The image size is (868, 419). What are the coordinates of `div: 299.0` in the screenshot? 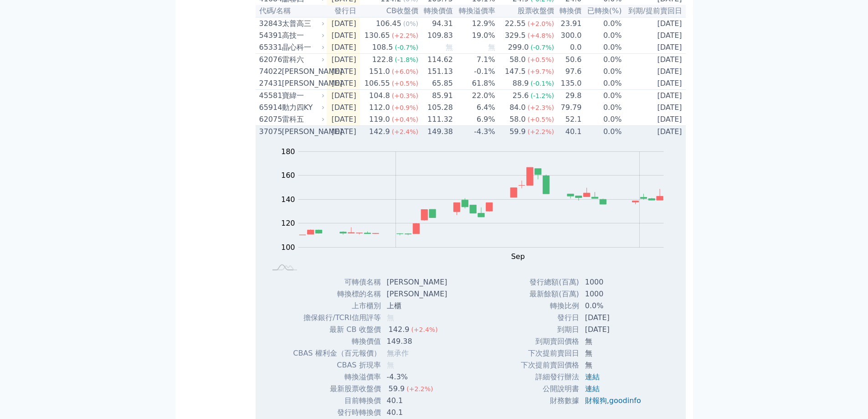 It's located at (519, 48).